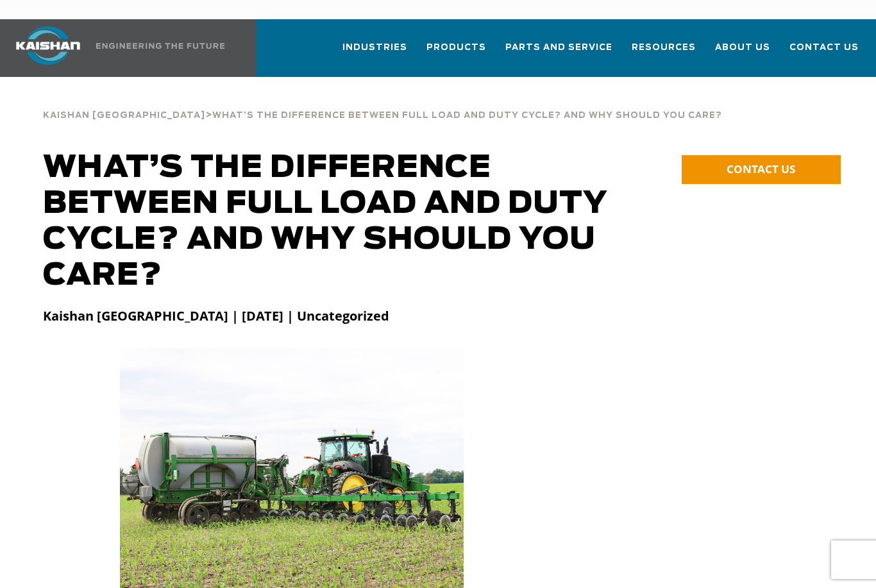 The image size is (876, 588). What do you see at coordinates (456, 53) in the screenshot?
I see `a: Products` at bounding box center [456, 53].